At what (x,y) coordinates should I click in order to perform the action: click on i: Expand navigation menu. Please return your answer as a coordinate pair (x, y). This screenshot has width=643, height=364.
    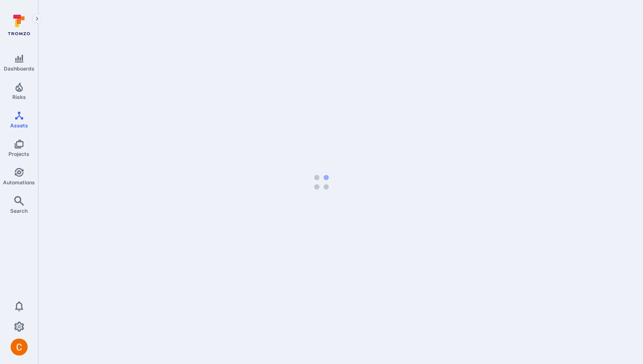
    Looking at the image, I should click on (37, 19).